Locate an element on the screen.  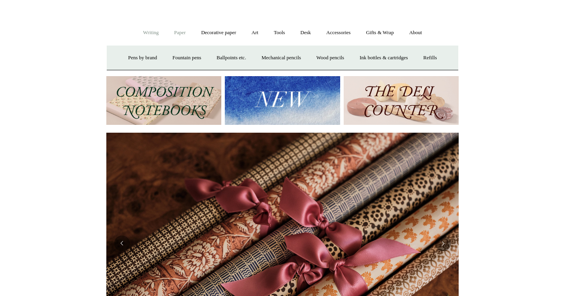
a: The Deli Counter is located at coordinates (401, 100).